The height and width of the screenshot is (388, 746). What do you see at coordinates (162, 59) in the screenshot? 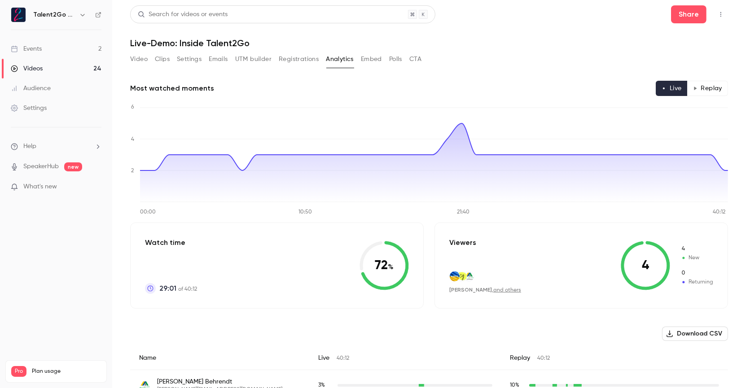
I see `button: Clips` at bounding box center [162, 59].